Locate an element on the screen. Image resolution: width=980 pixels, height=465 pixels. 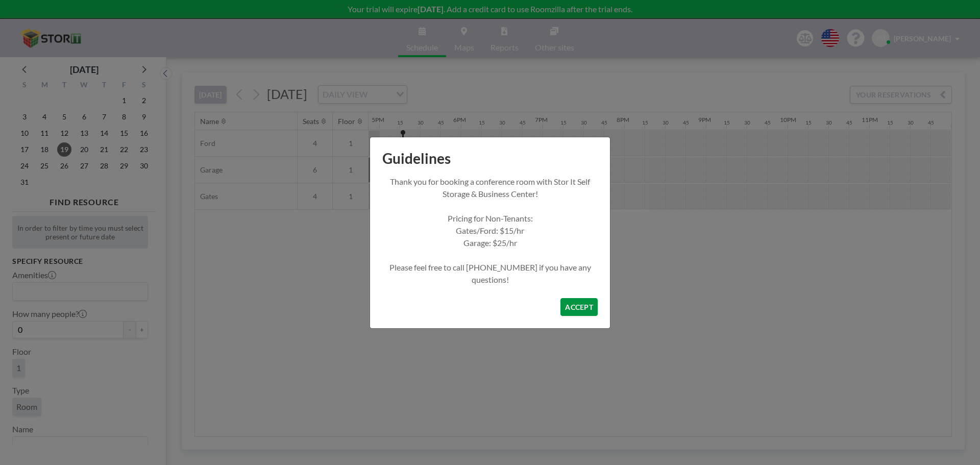
p: Garage: $25/hr is located at coordinates (490, 243).